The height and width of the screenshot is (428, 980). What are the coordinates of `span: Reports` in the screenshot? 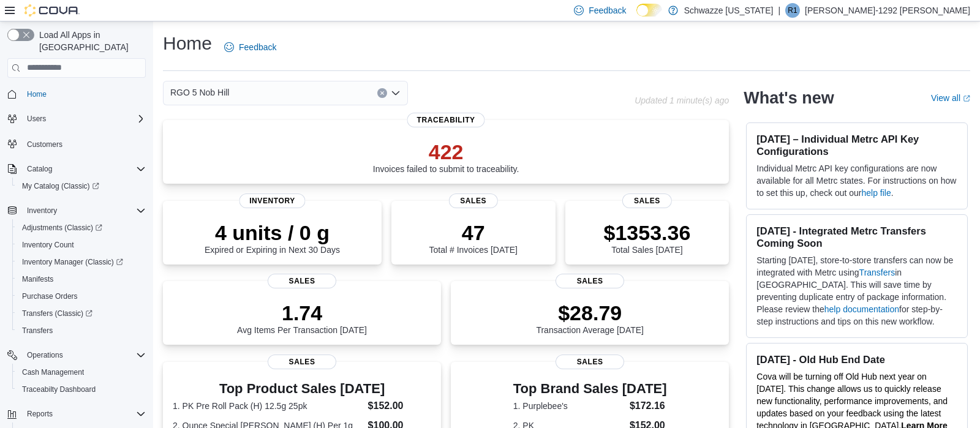 It's located at (84, 414).